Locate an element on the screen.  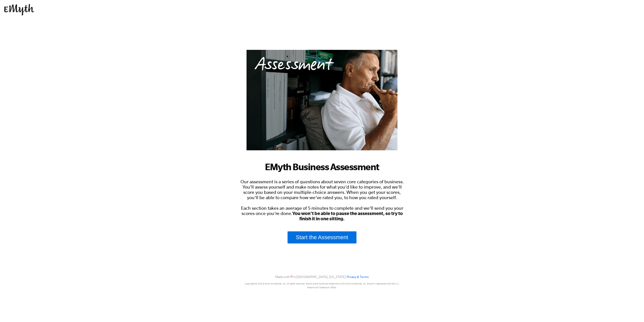
h1: EMyth Business Assessment is located at coordinates (322, 167).